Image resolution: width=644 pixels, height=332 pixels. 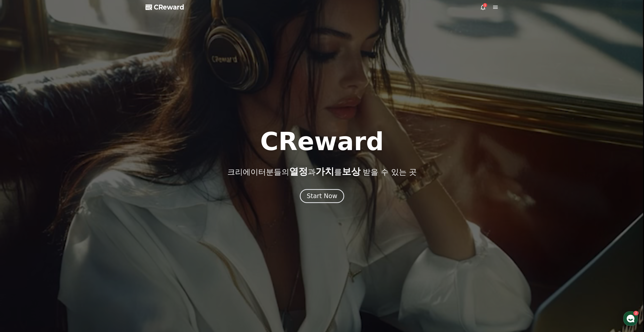 What do you see at coordinates (322, 196) in the screenshot?
I see `div: Start Now` at bounding box center [322, 196].